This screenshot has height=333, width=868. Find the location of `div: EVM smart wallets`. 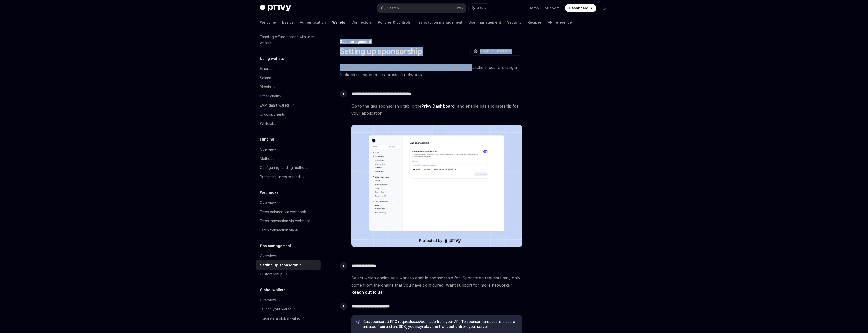

div: EVM smart wallets is located at coordinates (275, 105).